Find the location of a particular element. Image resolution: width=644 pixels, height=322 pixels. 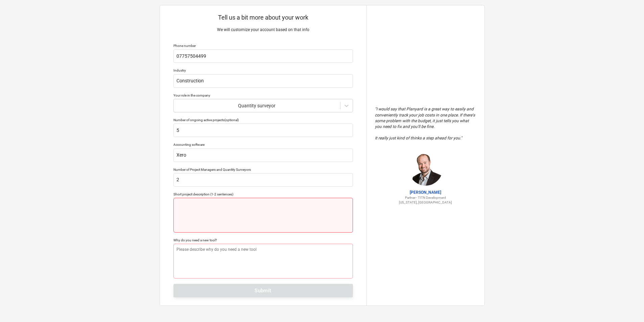

p: We will customize your account based on that info is located at coordinates (263, 30).